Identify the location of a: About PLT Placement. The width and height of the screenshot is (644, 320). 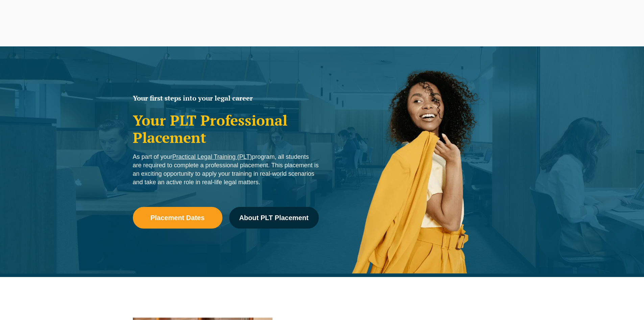
(274, 217).